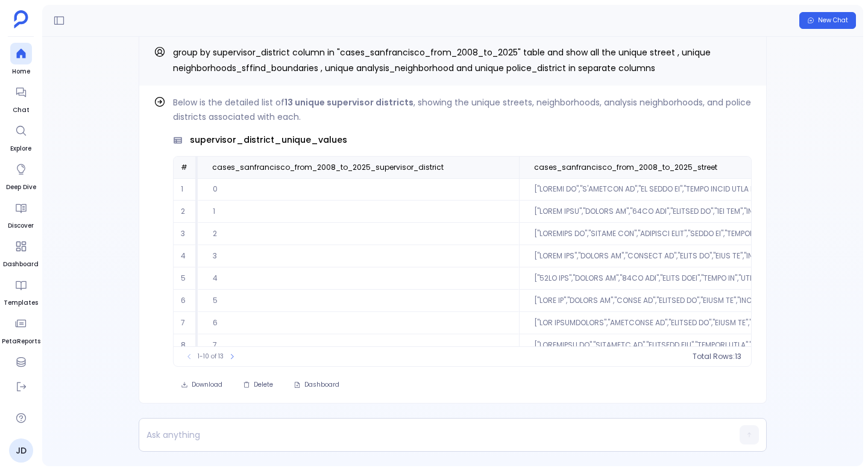 This screenshot has width=868, height=471. What do you see at coordinates (21, 368) in the screenshot?
I see `a: Data Hub` at bounding box center [21, 368].